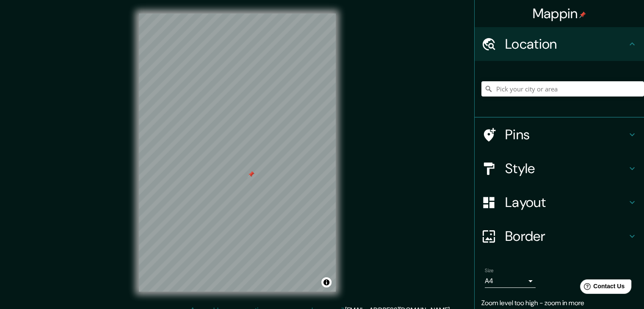 This screenshot has height=309, width=644. What do you see at coordinates (489, 270) in the screenshot?
I see `label: Size` at bounding box center [489, 270].